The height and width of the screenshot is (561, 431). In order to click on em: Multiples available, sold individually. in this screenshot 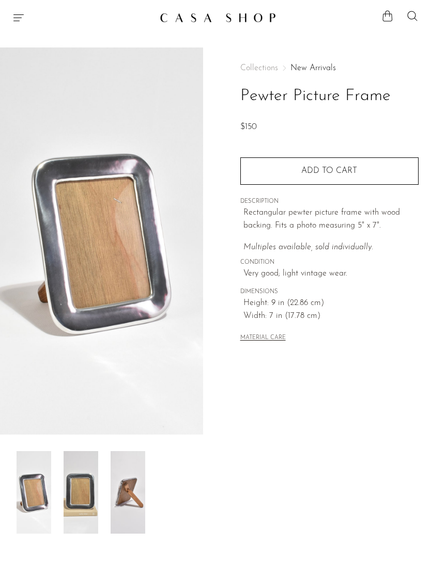, I will do `click(308, 247)`.